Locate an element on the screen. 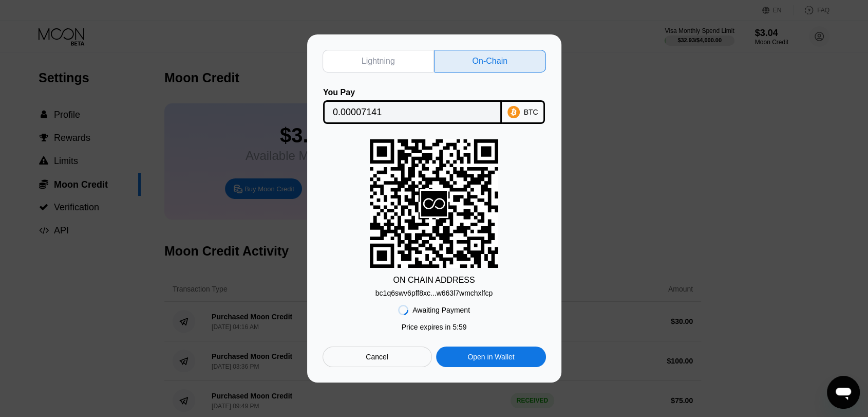 This screenshot has width=868, height=417. div: BTC is located at coordinates (531, 112).